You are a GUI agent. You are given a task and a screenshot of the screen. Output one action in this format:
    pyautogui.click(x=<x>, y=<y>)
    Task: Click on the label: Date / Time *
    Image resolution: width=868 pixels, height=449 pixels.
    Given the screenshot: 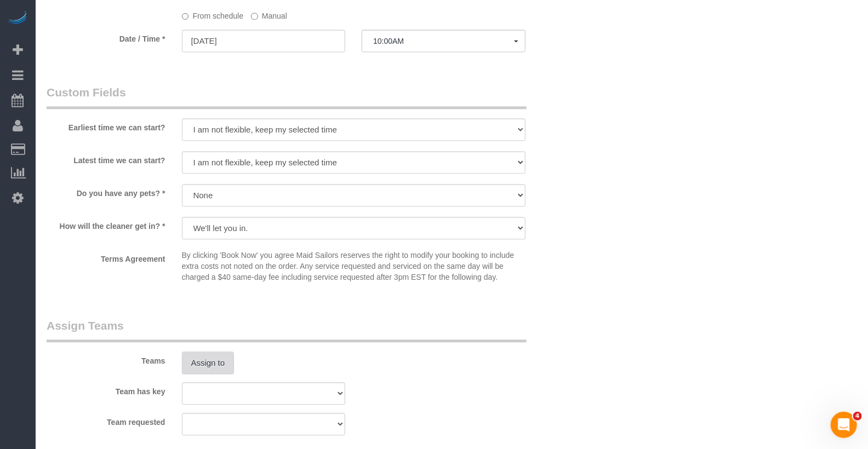 What is the action you would take?
    pyautogui.click(x=106, y=37)
    